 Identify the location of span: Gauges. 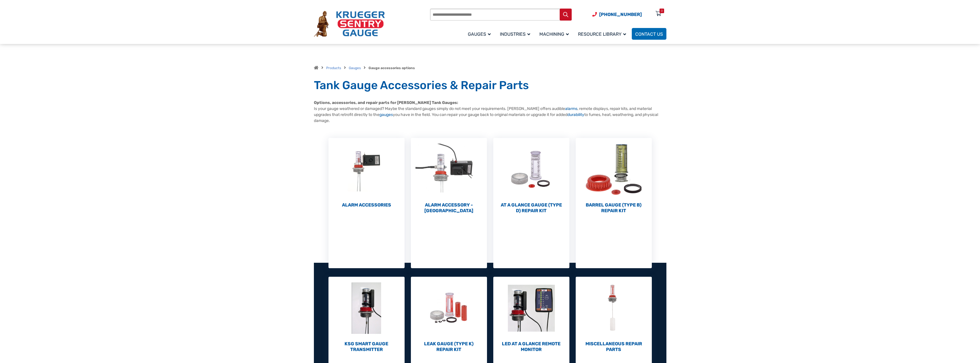
(479, 34).